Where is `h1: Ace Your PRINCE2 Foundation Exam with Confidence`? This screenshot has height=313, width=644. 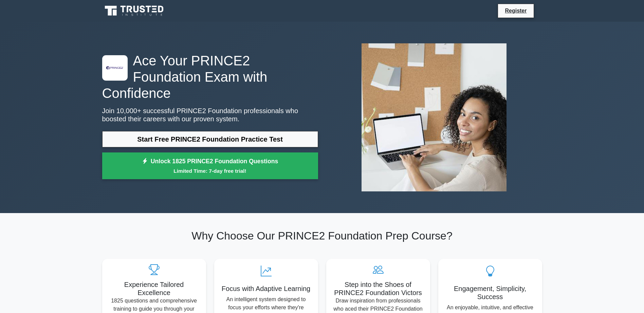
h1: Ace Your PRINCE2 Foundation Exam with Confidence is located at coordinates (210, 77).